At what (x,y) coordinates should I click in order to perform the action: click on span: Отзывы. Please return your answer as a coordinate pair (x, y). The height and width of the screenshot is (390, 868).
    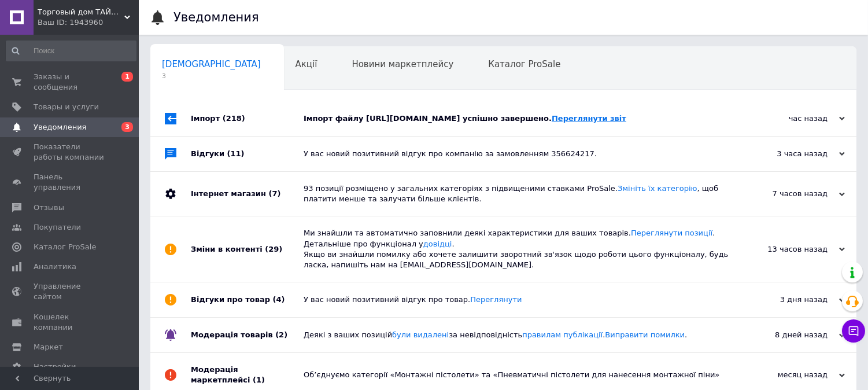
    Looking at the image, I should click on (49, 208).